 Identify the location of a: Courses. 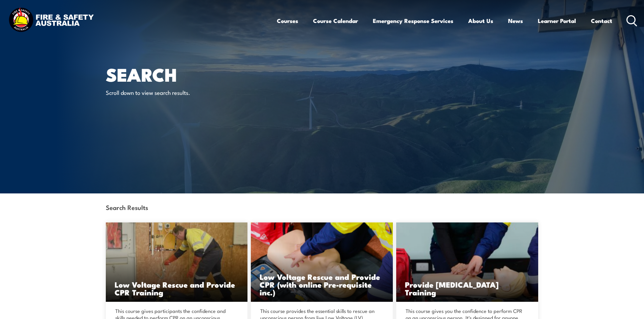
(288, 21).